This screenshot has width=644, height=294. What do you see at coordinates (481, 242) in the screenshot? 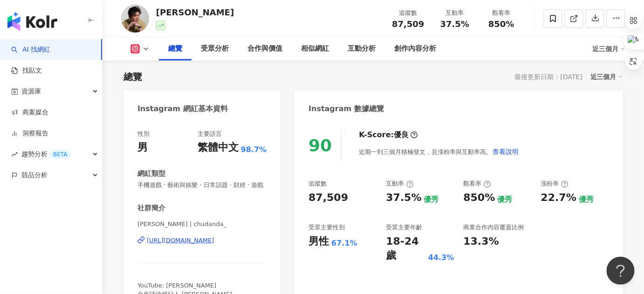
I see `div: 13.3%` at bounding box center [481, 242].